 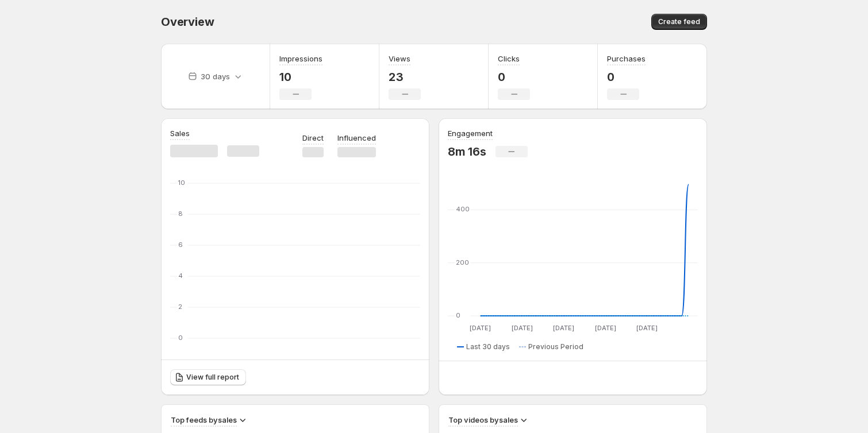 I want to click on h3: Sales, so click(x=180, y=133).